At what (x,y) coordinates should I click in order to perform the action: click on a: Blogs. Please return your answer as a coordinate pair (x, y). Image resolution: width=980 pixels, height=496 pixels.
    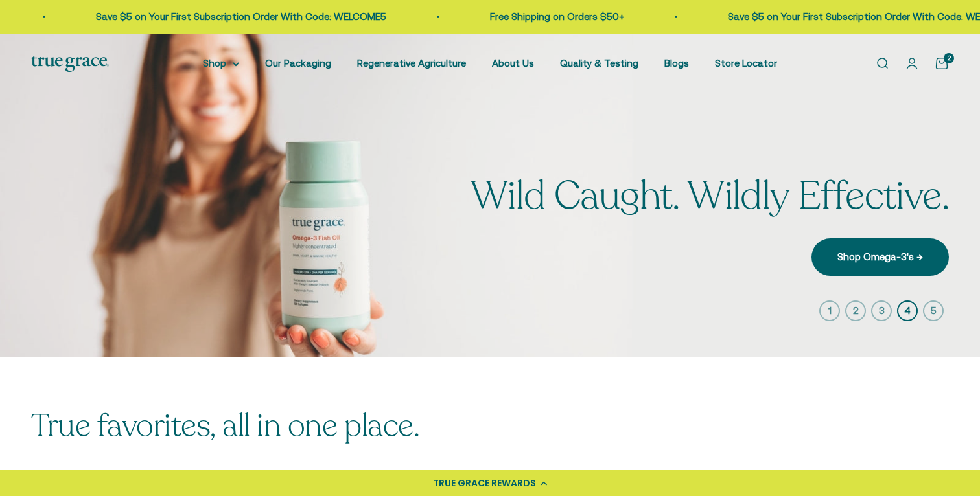
    Looking at the image, I should click on (677, 62).